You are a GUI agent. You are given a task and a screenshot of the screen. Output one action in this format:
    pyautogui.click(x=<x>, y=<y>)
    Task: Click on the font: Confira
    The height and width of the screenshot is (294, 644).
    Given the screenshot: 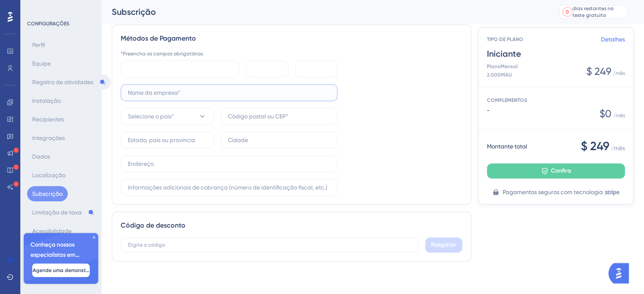 What is the action you would take?
    pyautogui.click(x=561, y=171)
    